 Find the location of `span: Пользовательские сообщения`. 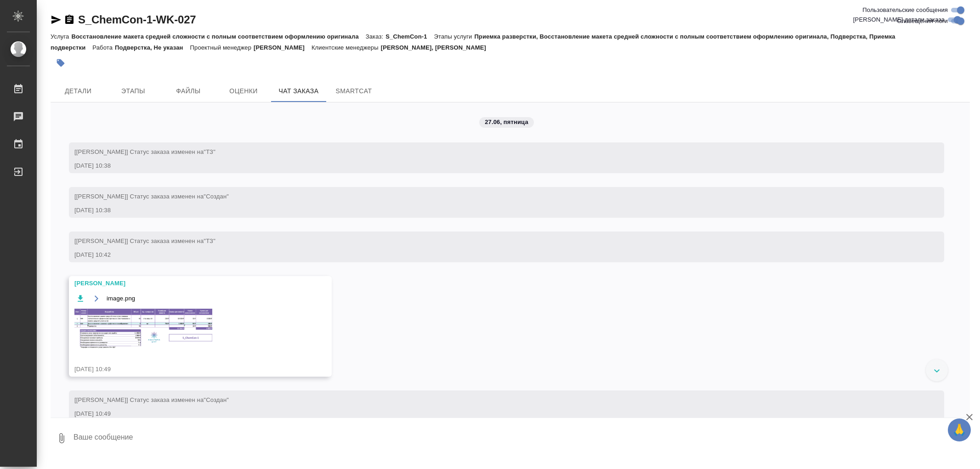

span: Пользовательские сообщения is located at coordinates (905, 10).